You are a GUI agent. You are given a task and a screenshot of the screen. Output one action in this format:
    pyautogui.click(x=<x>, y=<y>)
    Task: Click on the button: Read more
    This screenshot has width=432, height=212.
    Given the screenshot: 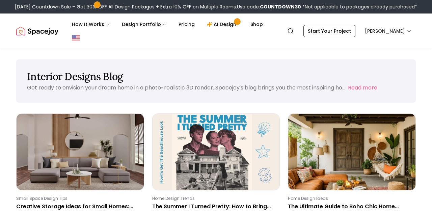 What is the action you would take?
    pyautogui.click(x=362, y=88)
    